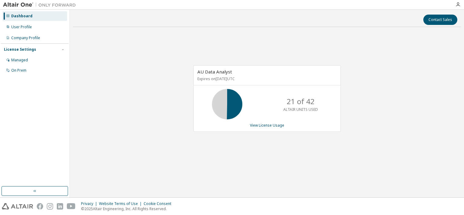  I want to click on div: Dashboard, so click(22, 16).